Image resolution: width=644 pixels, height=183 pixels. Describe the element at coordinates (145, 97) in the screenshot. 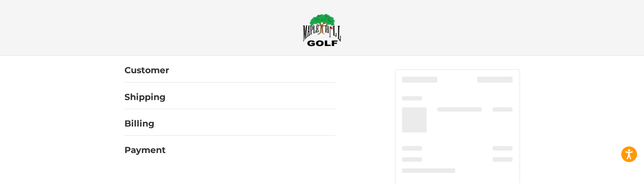

I see `h2: Shipping` at that location.